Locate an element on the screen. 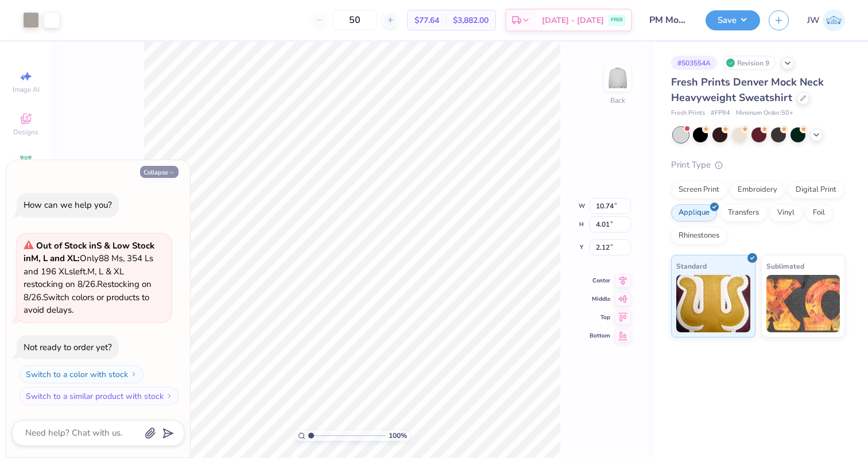  div: Digital Print is located at coordinates (816, 190).